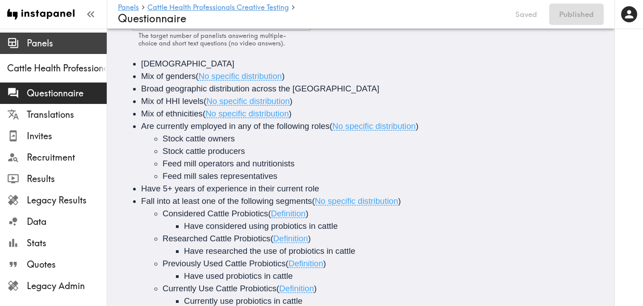  Describe the element at coordinates (235, 126) in the screenshot. I see `span: Are currently employed in any of the following roles` at that location.